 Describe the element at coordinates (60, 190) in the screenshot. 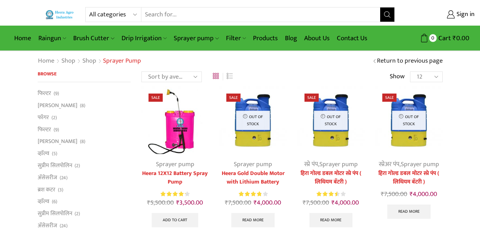

I see `span: (3)` at that location.